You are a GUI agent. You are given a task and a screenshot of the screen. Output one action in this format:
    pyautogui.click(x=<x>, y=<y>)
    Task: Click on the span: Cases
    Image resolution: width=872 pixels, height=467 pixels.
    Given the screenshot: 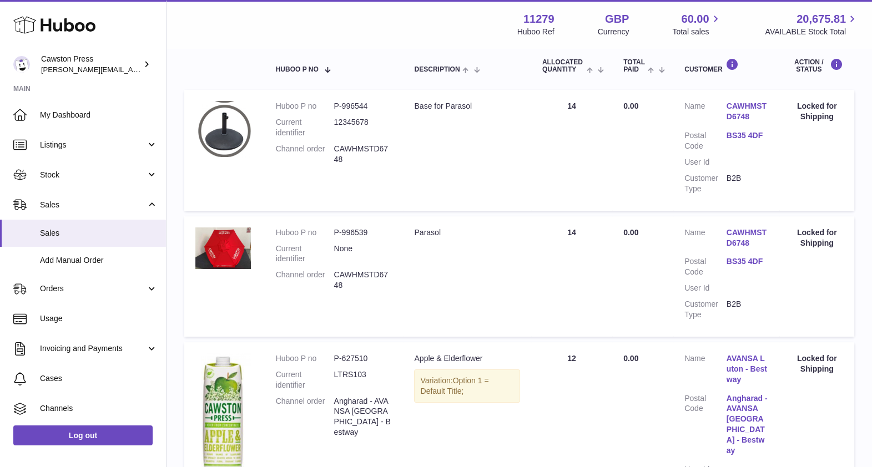 What is the action you would take?
    pyautogui.click(x=99, y=378)
    